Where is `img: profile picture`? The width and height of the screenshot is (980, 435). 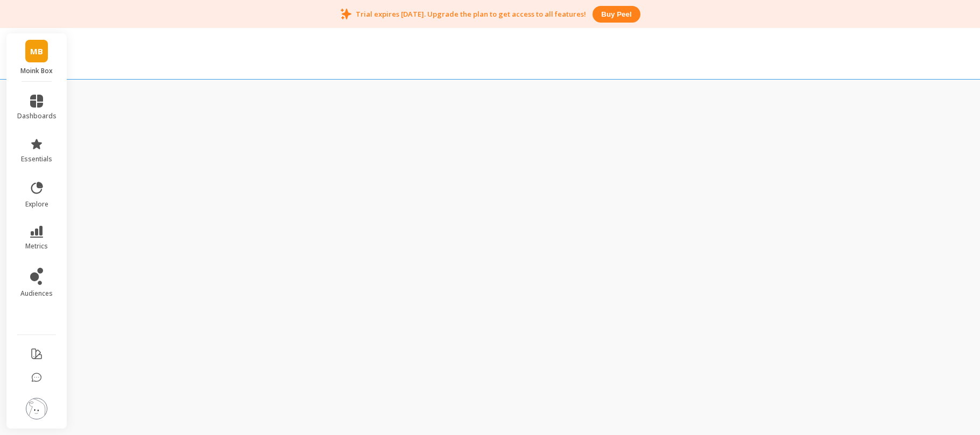 img: profile picture is located at coordinates (37, 409).